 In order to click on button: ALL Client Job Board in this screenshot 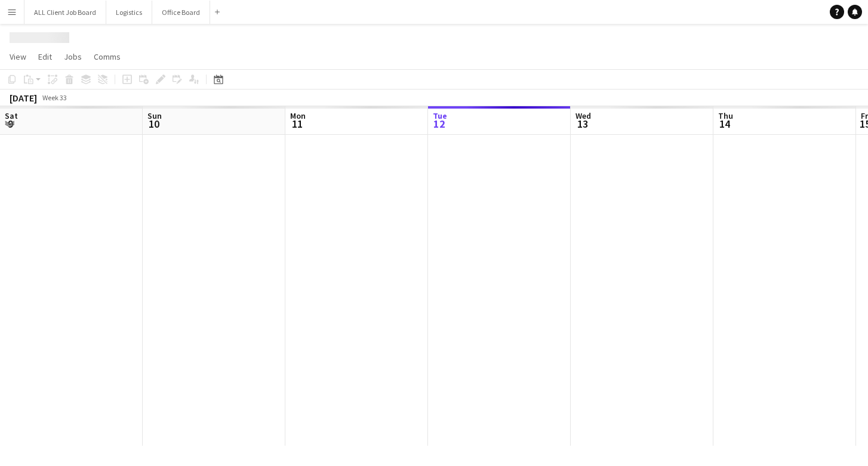, I will do `click(65, 12)`.